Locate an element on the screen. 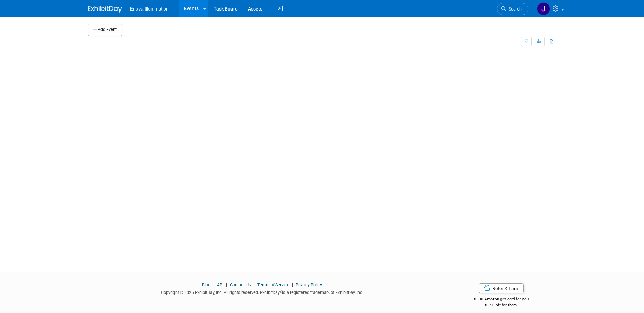 This screenshot has height=313, width=644. a: Contact Us is located at coordinates (240, 285).